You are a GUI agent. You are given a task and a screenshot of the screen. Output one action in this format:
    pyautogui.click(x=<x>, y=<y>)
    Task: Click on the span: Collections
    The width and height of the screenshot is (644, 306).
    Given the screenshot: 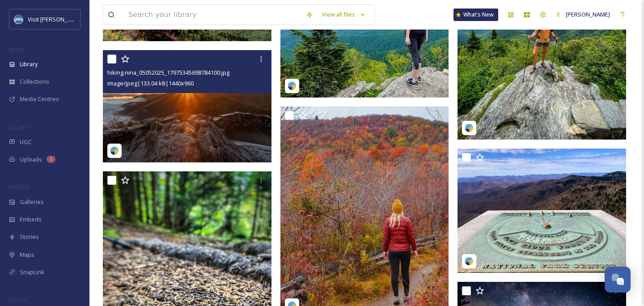 What is the action you would take?
    pyautogui.click(x=34, y=81)
    